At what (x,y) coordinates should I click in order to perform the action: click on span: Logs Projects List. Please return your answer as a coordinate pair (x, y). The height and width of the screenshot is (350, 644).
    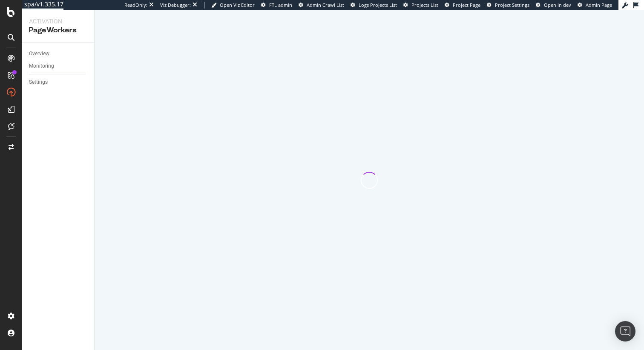
    Looking at the image, I should click on (378, 5).